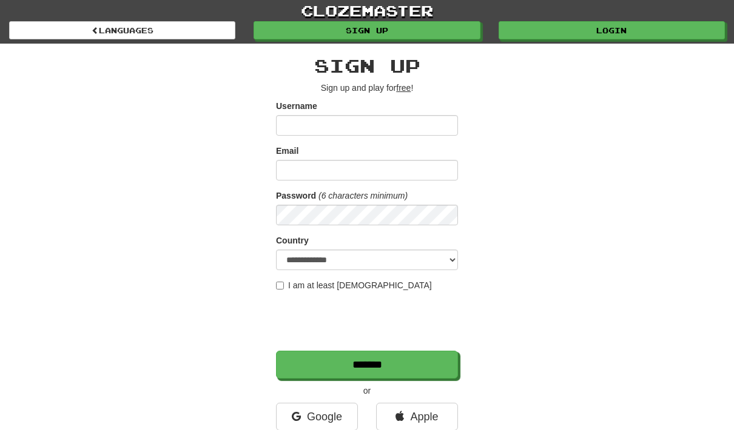  I want to click on p: Sign up and play for !, so click(367, 88).